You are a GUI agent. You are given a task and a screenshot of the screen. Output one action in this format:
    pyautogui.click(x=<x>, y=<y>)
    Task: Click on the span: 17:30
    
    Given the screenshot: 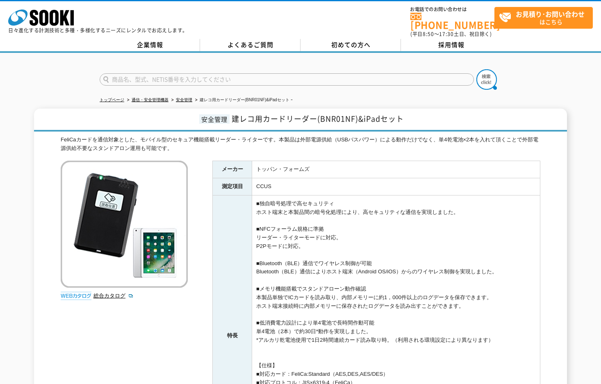 What is the action you would take?
    pyautogui.click(x=447, y=34)
    